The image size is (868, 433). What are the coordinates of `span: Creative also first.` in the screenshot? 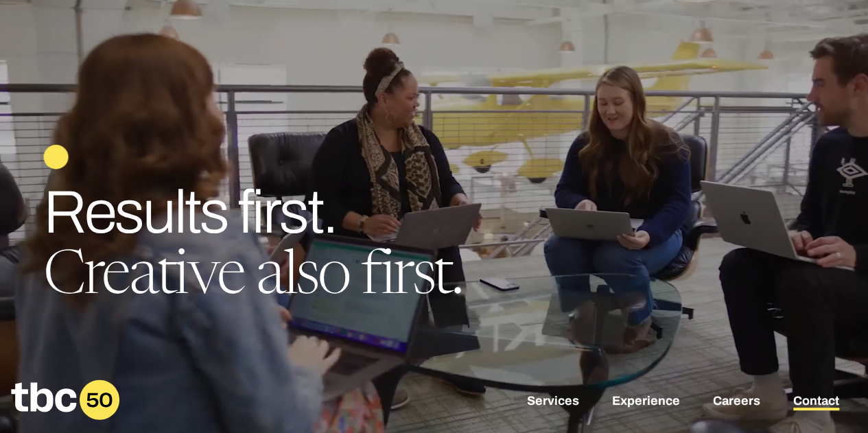 It's located at (252, 279).